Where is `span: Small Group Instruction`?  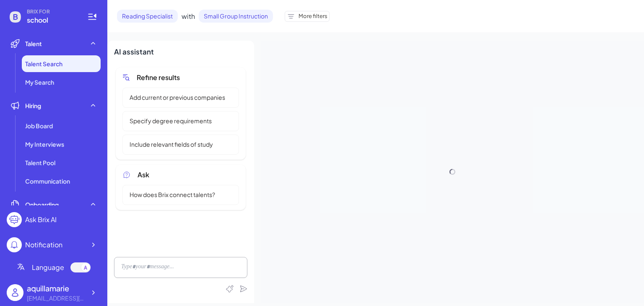
span: Small Group Instruction is located at coordinates (235, 16).